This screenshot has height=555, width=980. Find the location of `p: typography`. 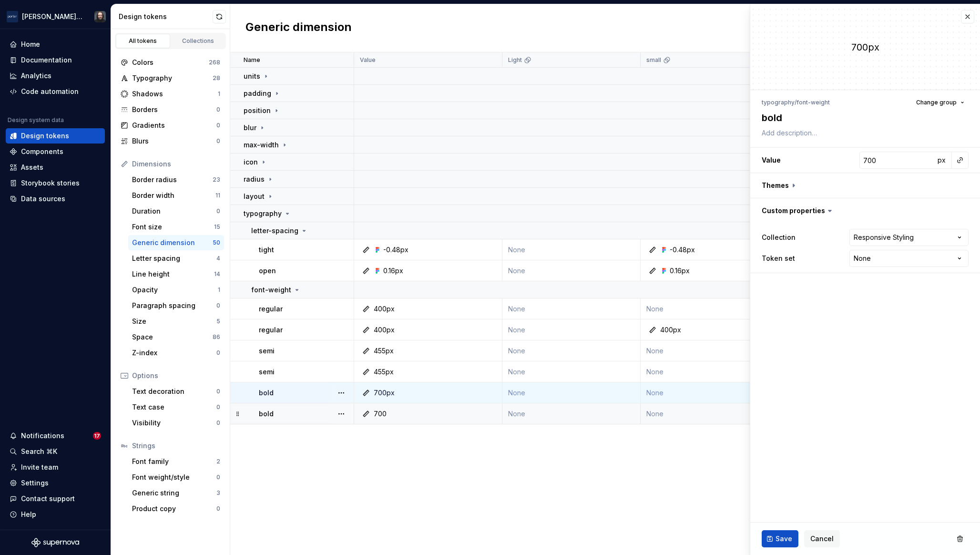

p: typography is located at coordinates (263, 213).